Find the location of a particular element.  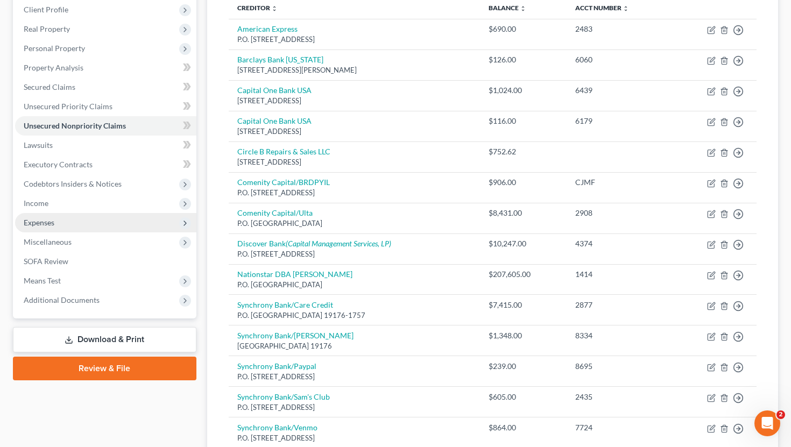

span: Personal Property is located at coordinates (54, 48).